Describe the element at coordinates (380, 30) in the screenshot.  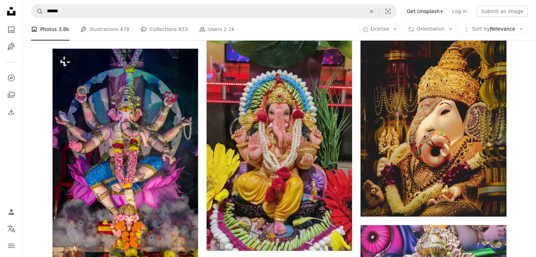
I see `button: License` at that location.